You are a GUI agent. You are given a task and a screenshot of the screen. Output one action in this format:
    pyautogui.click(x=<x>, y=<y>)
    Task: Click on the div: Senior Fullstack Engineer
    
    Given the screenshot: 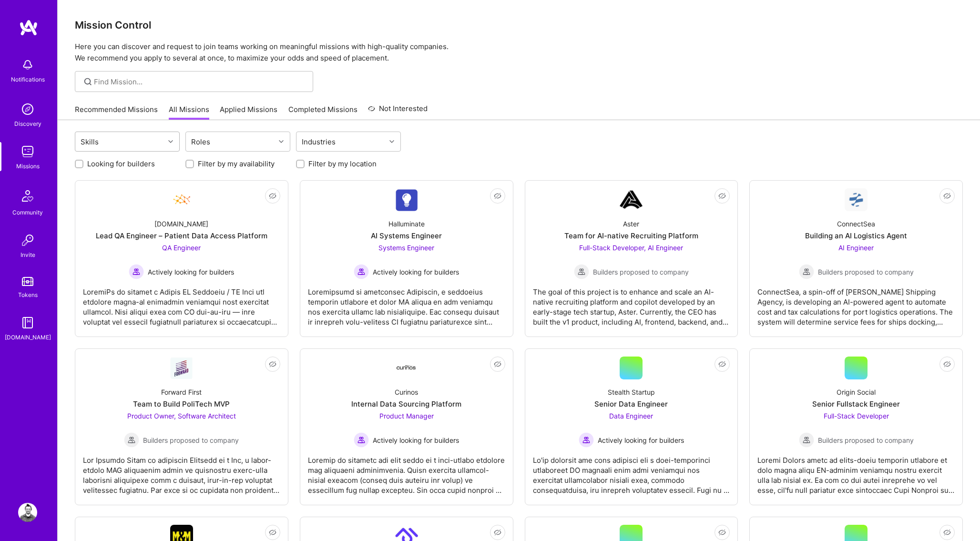 What is the action you would take?
    pyautogui.click(x=856, y=404)
    